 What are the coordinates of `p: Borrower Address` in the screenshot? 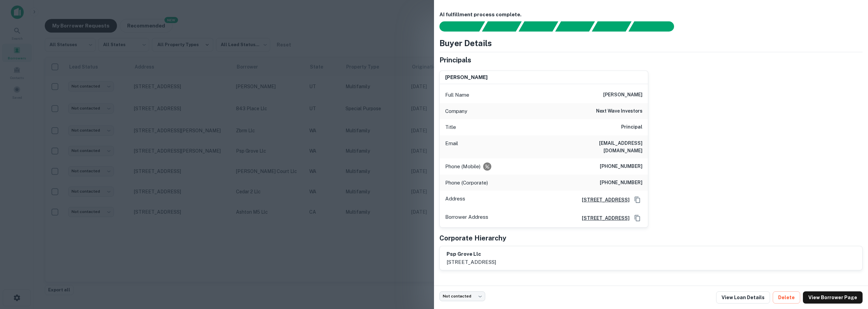 It's located at (467, 218).